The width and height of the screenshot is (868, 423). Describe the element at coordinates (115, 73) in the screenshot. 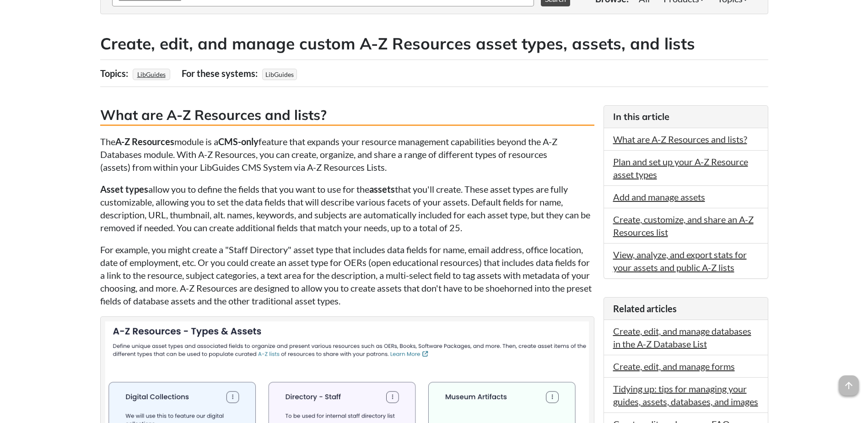

I see `div: Topics:` at that location.